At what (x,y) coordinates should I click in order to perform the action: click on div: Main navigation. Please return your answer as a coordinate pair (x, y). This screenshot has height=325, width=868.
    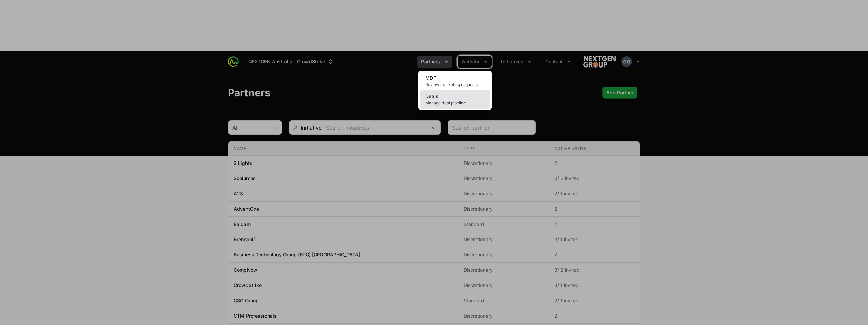
    Looking at the image, I should click on (407, 62).